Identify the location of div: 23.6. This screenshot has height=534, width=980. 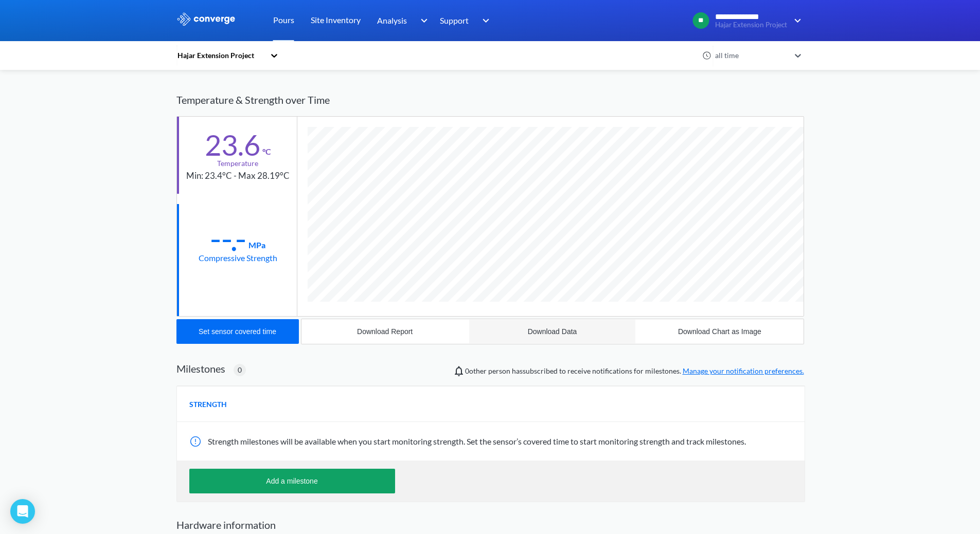
(233, 145).